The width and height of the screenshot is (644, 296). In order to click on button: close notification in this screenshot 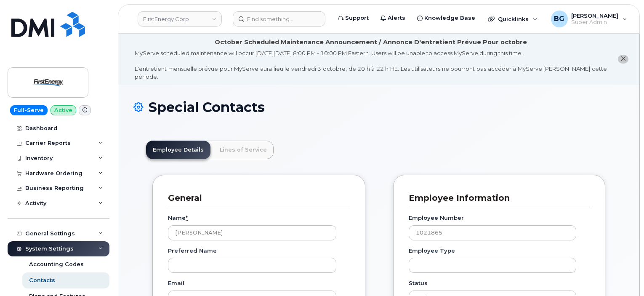, I will do `click(623, 59)`.